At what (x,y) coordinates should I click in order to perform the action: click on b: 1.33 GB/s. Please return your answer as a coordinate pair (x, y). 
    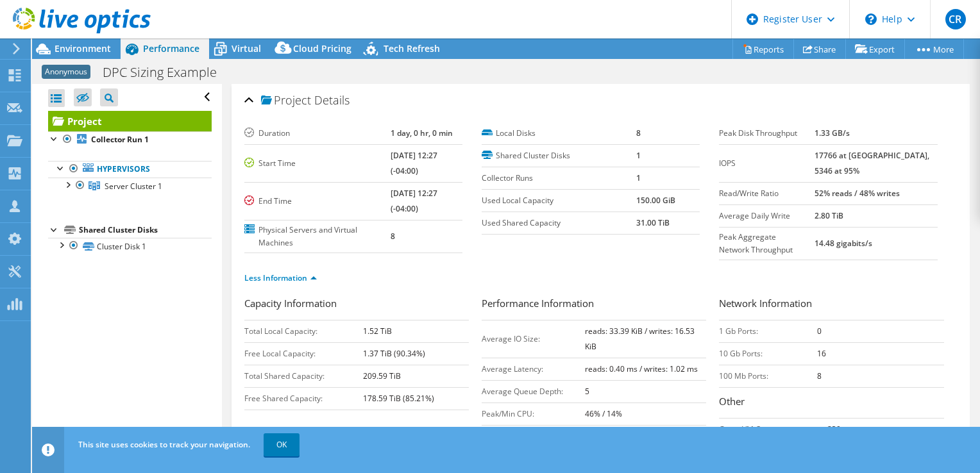
    Looking at the image, I should click on (832, 133).